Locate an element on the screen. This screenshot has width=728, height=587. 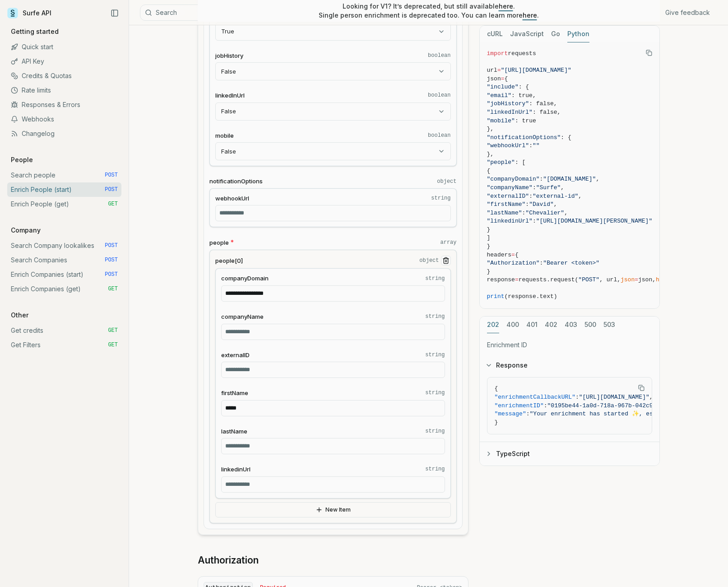
a: Authorization is located at coordinates (228, 560).